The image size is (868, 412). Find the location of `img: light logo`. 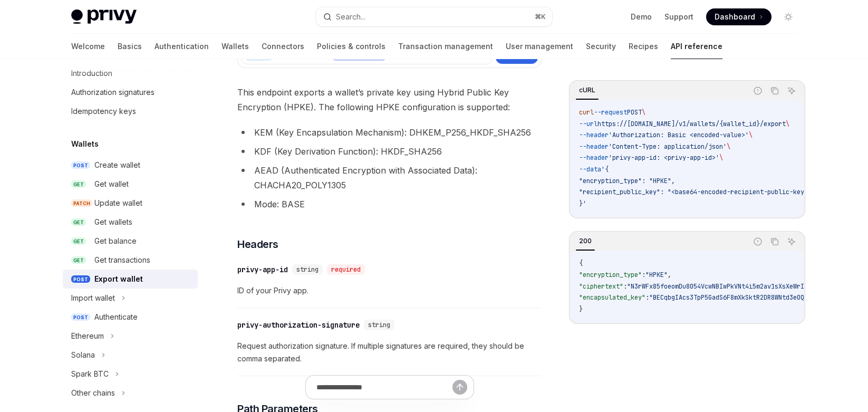

img: light logo is located at coordinates (104, 17).